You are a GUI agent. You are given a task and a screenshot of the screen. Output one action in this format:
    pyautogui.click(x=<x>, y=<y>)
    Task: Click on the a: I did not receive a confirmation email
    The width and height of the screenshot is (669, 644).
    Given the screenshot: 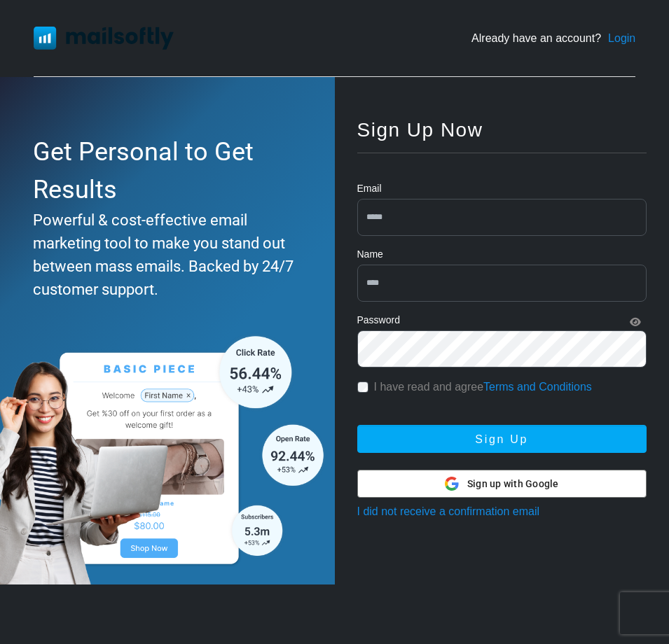 What is the action you would take?
    pyautogui.click(x=449, y=511)
    